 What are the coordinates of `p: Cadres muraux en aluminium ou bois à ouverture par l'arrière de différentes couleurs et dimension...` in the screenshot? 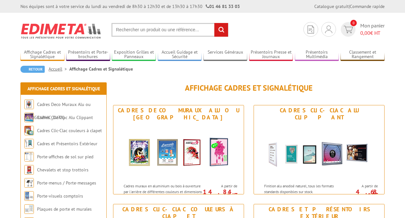 It's located at (163, 194).